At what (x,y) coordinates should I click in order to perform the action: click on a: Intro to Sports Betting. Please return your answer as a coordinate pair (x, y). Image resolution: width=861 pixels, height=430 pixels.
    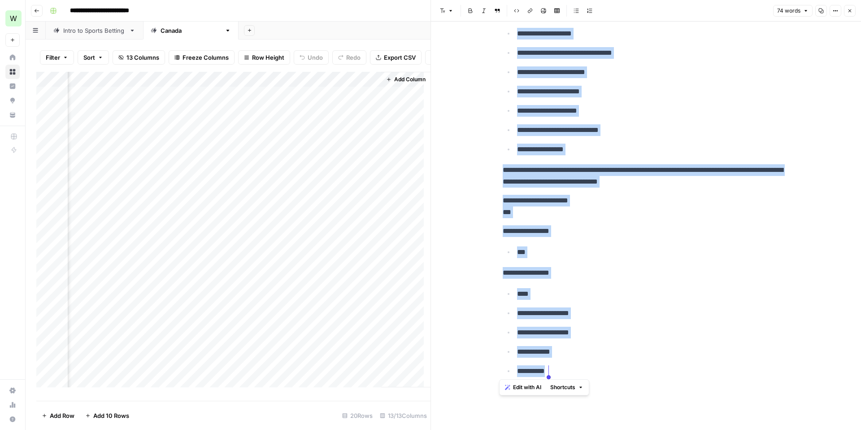
    Looking at the image, I should click on (94, 31).